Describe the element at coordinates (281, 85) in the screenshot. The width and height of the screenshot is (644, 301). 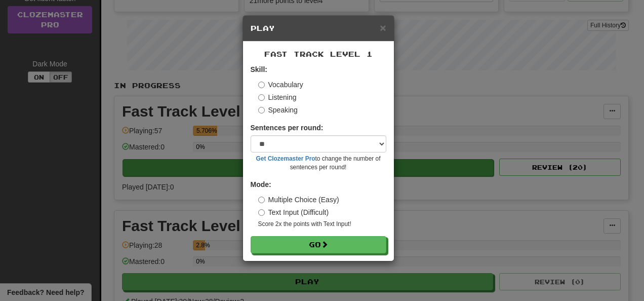
I see `label: Vocabulary` at that location.